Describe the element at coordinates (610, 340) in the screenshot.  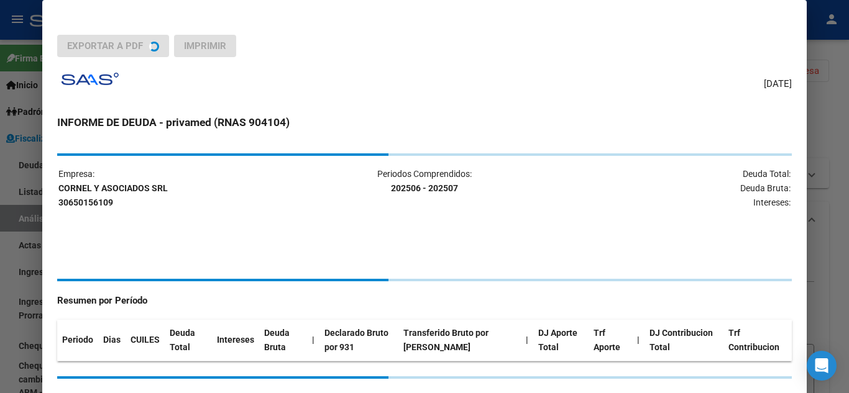
I see `th: Trf Aporte` at that location.